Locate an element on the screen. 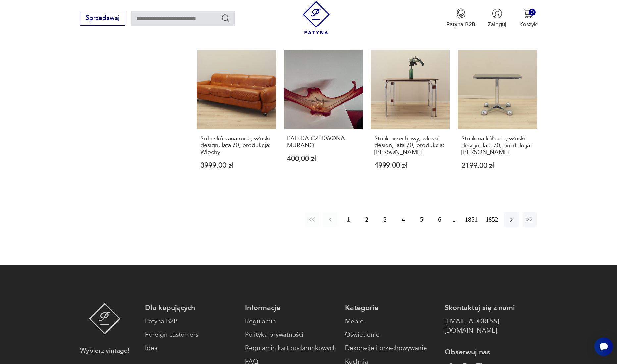 The height and width of the screenshot is (364, 617). p: Wybierz vintage! is located at coordinates (104, 351).